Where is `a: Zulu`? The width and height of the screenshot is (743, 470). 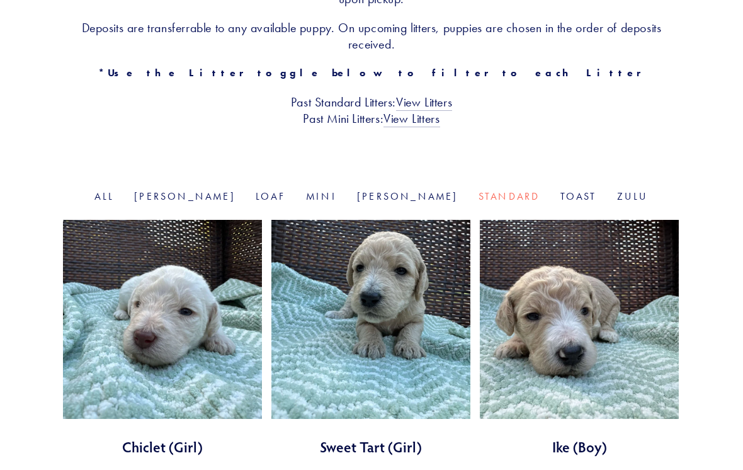 a: Zulu is located at coordinates (633, 196).